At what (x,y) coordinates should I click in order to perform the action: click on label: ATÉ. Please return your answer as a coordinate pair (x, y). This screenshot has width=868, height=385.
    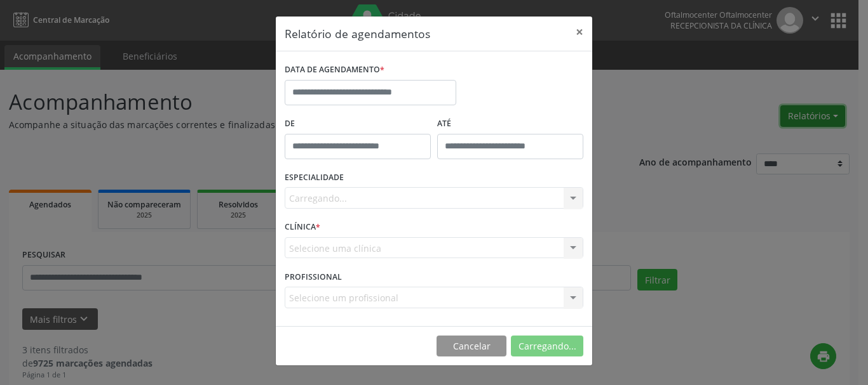
    Looking at the image, I should click on (510, 124).